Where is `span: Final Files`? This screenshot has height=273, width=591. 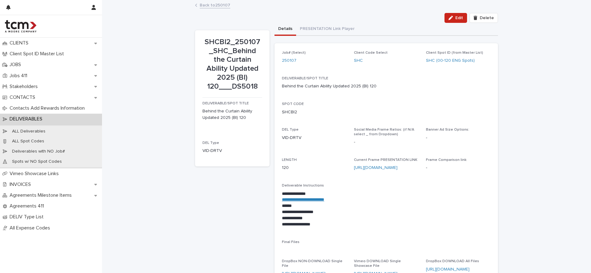 span: Final Files is located at coordinates (290, 242).